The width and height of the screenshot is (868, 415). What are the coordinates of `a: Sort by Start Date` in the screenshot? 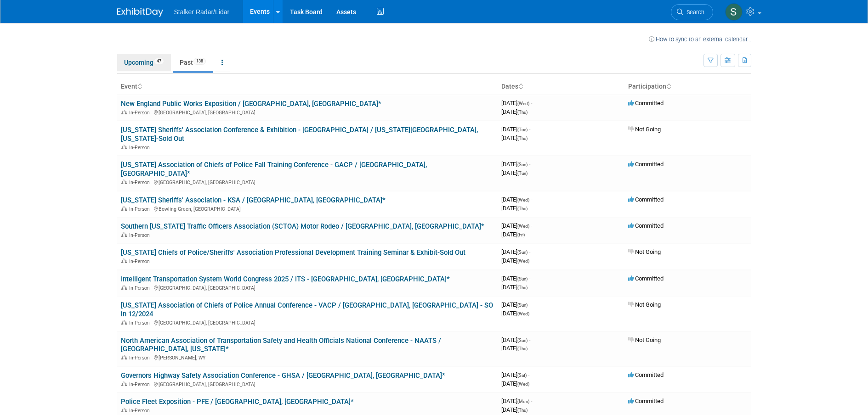 It's located at (521, 86).